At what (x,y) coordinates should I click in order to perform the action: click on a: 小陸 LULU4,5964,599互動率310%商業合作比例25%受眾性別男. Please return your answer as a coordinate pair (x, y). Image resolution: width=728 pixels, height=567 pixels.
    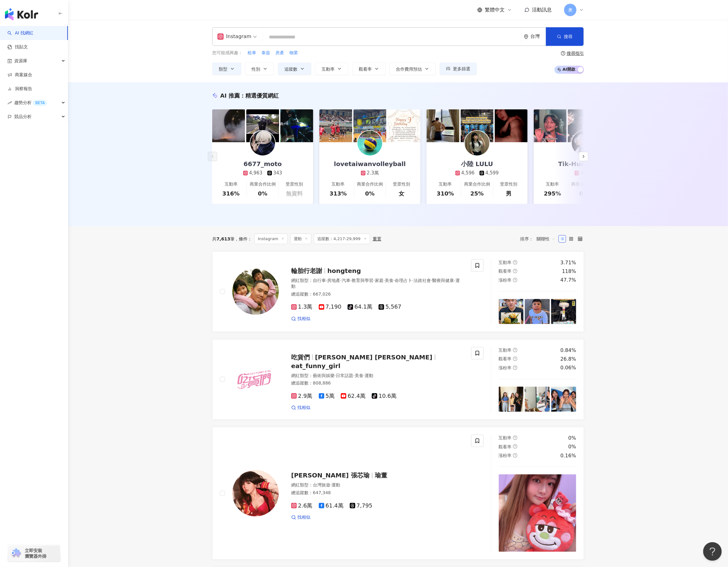
    Looking at the image, I should click on (477, 173).